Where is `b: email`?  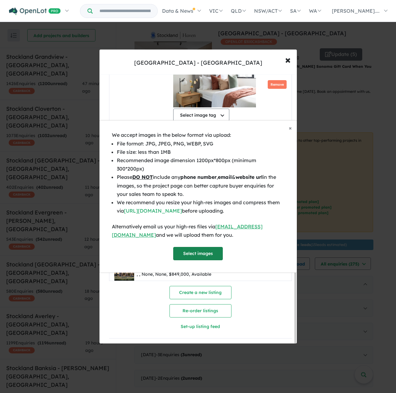
b: email is located at coordinates (224, 177).